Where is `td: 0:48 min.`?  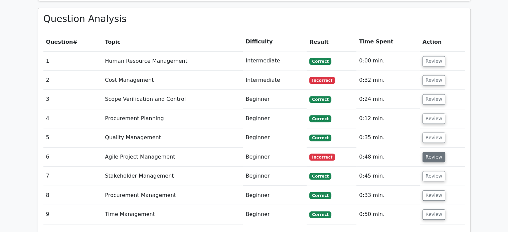
td: 0:48 min. is located at coordinates (388, 157).